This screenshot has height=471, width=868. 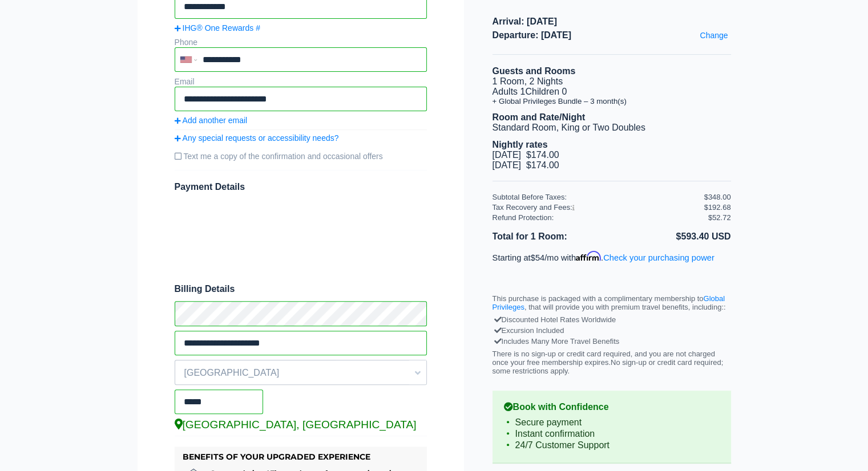 What do you see at coordinates (612, 434) in the screenshot?
I see `li: Instant confirmation` at bounding box center [612, 434].